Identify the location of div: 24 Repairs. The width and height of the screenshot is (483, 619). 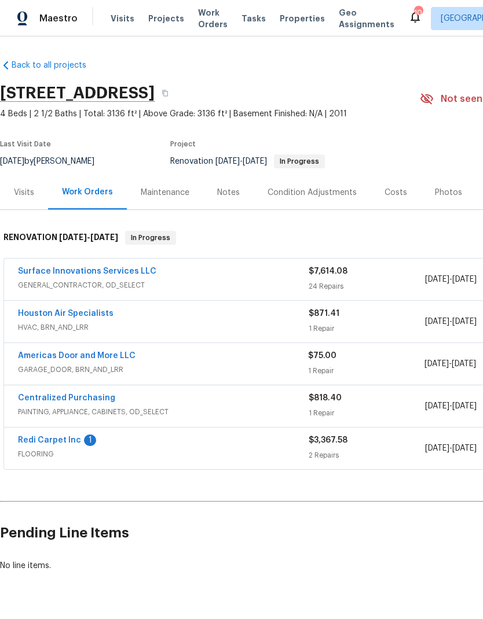
(366, 286).